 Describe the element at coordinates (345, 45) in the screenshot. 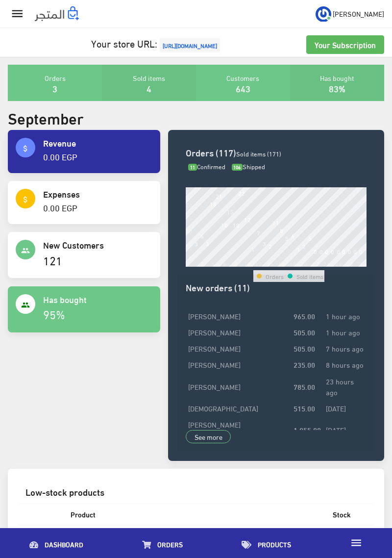

I see `a: Your Subscription` at that location.